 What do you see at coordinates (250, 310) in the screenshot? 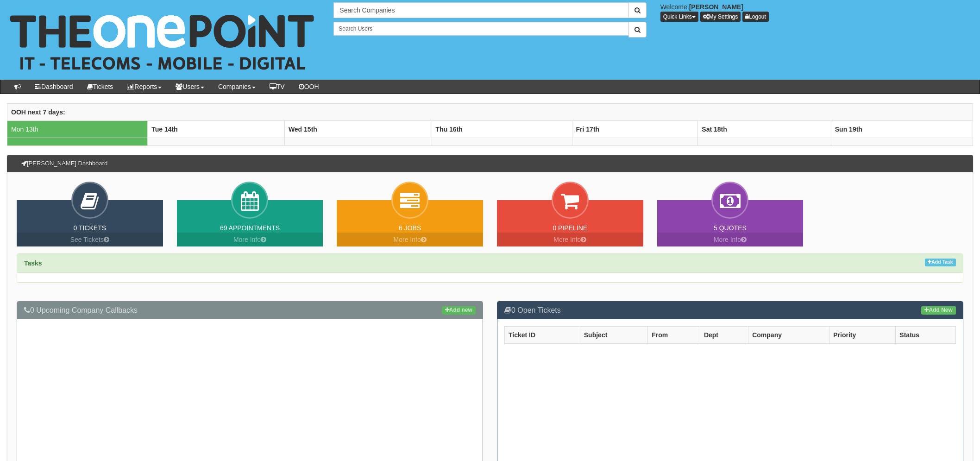
I see `h3: 0 Upcoming Company Callbacks` at bounding box center [250, 310].